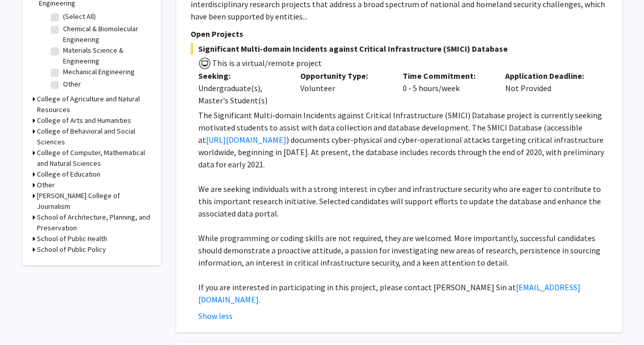  What do you see at coordinates (549, 75) in the screenshot?
I see `p: Application Deadline:` at bounding box center [549, 75].